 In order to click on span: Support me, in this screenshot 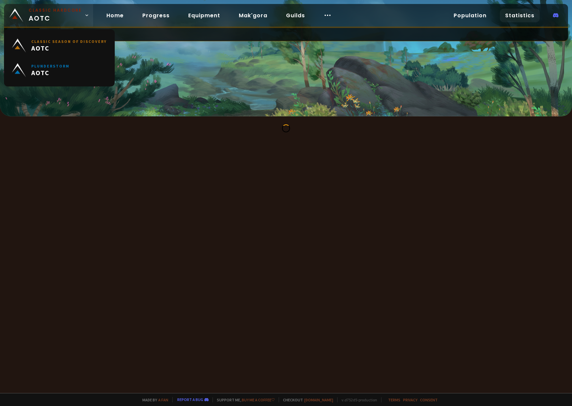, I will do `click(243, 399)`.